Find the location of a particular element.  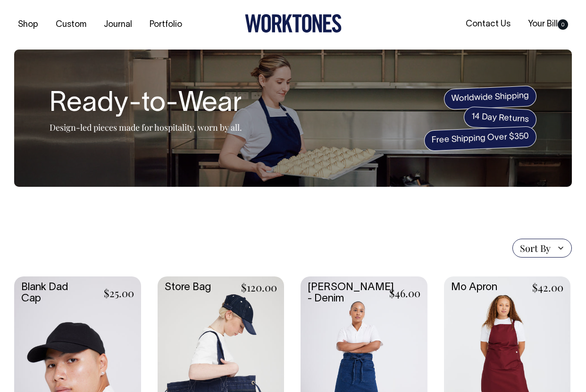

a: Contact Us is located at coordinates (488, 24).